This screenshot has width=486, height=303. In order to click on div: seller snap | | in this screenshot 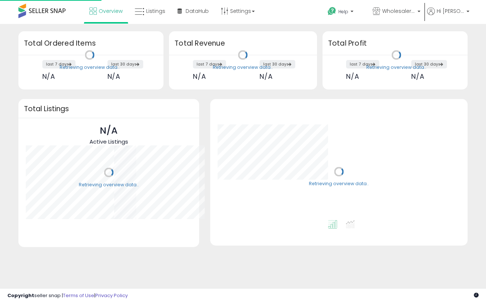, I will do `click(67, 295)`.